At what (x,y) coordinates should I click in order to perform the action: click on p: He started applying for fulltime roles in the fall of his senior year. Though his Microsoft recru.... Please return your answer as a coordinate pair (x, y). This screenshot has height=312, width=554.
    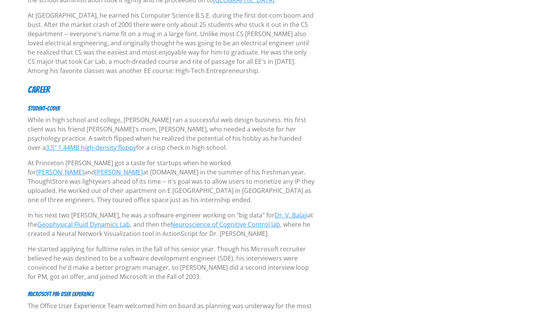
    Looking at the image, I should click on (171, 263).